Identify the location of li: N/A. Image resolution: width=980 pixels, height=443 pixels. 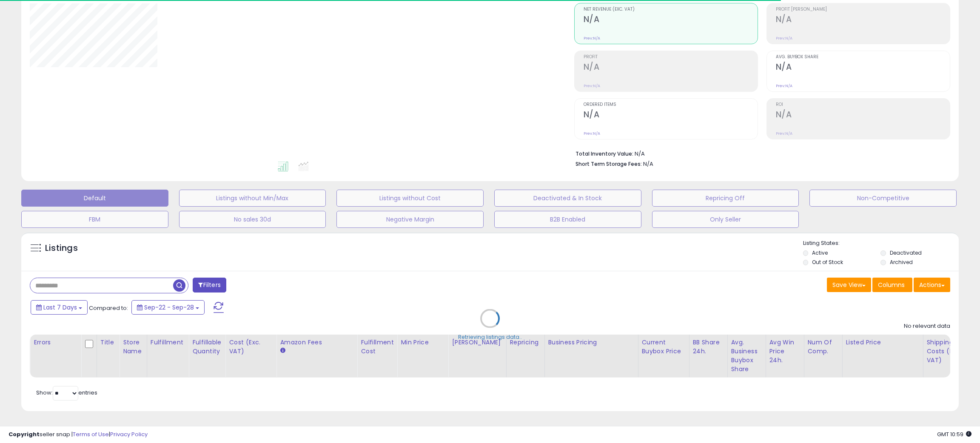
(759, 153).